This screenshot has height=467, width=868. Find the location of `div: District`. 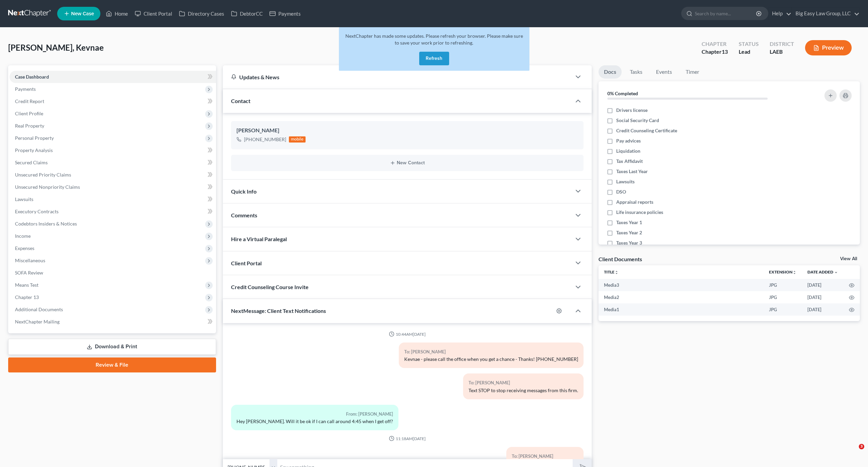

div: District is located at coordinates (782, 44).